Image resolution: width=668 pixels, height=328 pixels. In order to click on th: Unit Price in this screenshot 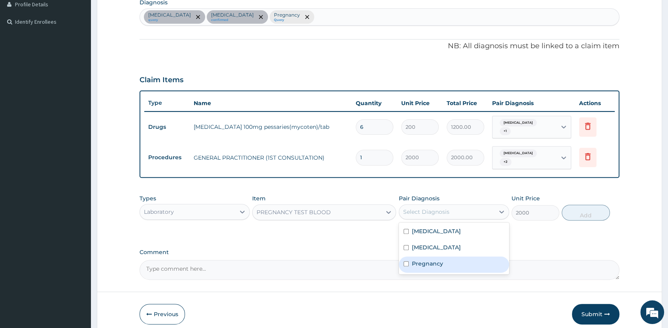, I will do `click(420, 103)`.